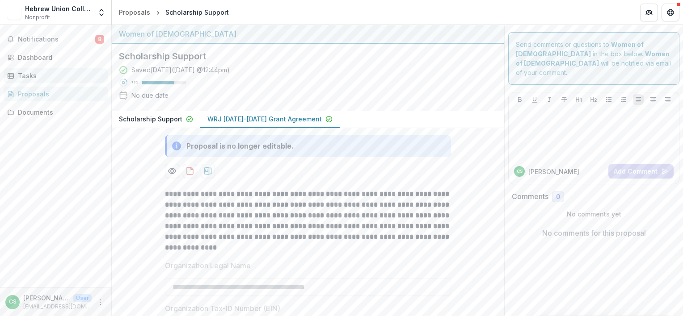 This screenshot has width=683, height=316. I want to click on button: Preview 60c6f5d0-b1c9-4ddf-90b7-3989b02311b1-1.pdf, so click(172, 171).